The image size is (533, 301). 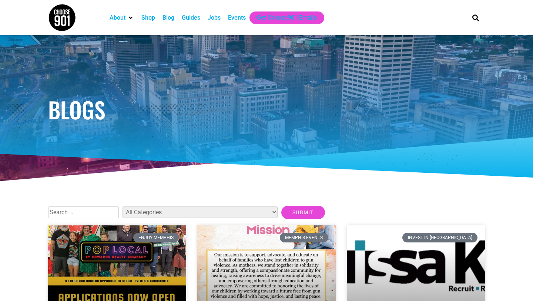 I want to click on h1: Blogs, so click(x=267, y=109).